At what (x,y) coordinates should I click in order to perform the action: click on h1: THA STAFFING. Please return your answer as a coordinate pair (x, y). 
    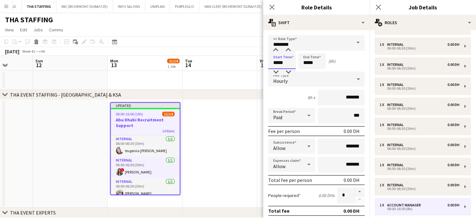
    Looking at the image, I should click on (29, 20).